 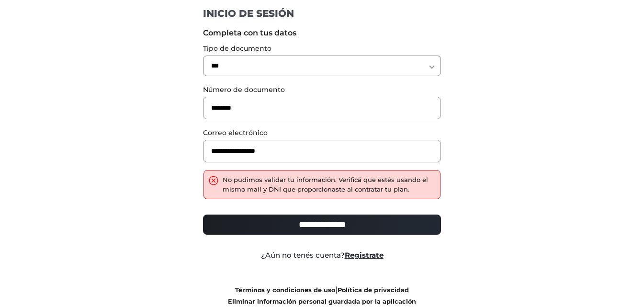 I want to click on label: Tipo de documento, so click(x=322, y=49).